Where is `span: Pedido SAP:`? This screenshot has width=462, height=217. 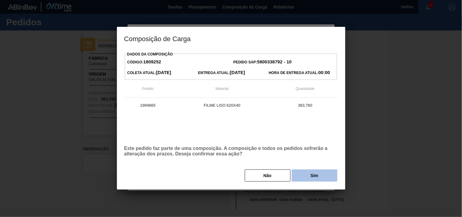
span: Pedido SAP: is located at coordinates (262, 62).